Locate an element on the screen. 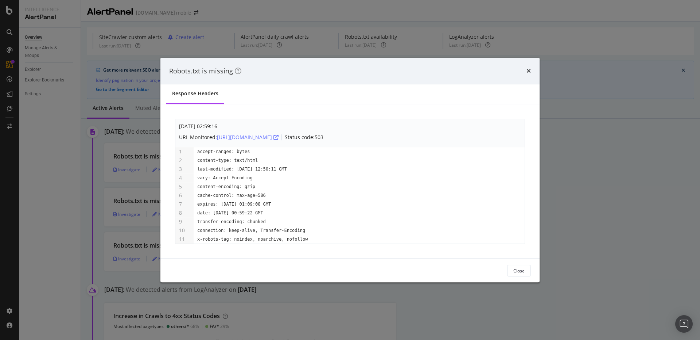  div: modal is located at coordinates (350, 170).